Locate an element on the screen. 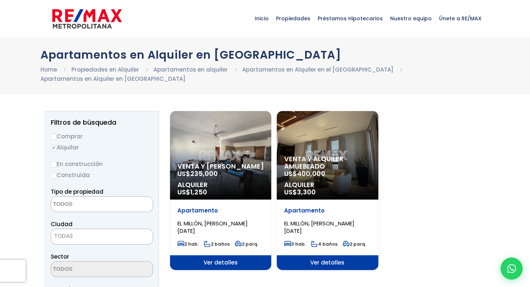  span: 2 baños is located at coordinates (217, 243).